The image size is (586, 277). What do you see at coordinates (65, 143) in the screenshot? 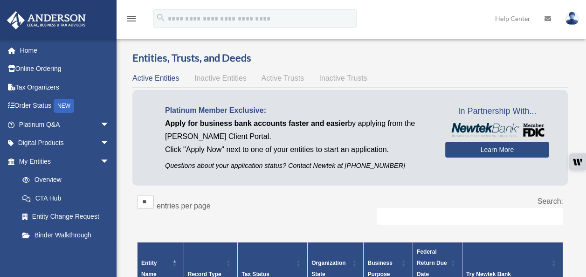
I see `a: Digital Productsarrow_drop_down` at bounding box center [65, 143].